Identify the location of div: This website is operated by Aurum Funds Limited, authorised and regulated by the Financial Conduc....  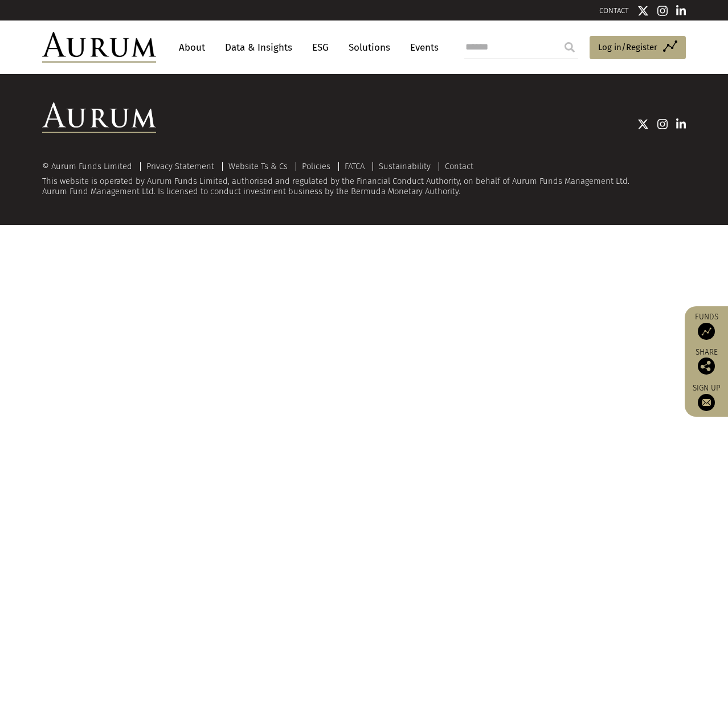
(364, 179).